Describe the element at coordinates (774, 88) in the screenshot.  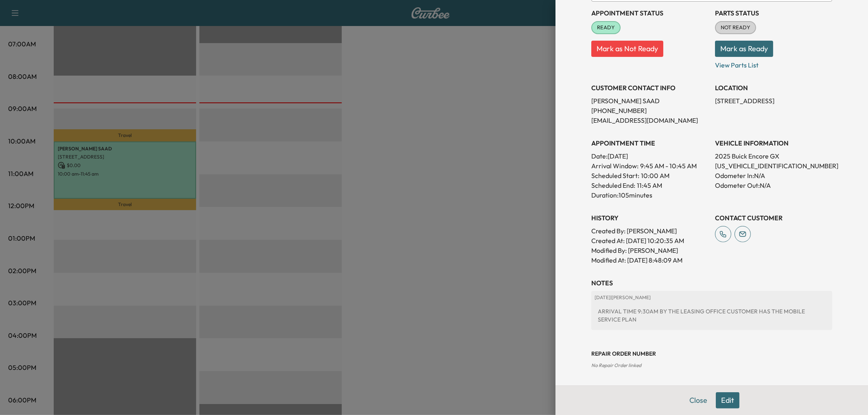
I see `h3: LOCATION` at that location.